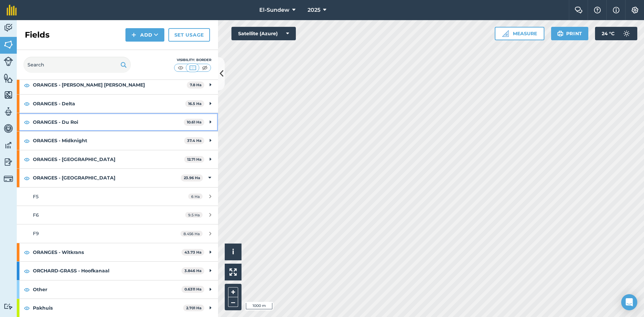 This screenshot has width=644, height=317. What do you see at coordinates (191, 233) in the screenshot?
I see `span: 8.456 Ha` at bounding box center [191, 233].